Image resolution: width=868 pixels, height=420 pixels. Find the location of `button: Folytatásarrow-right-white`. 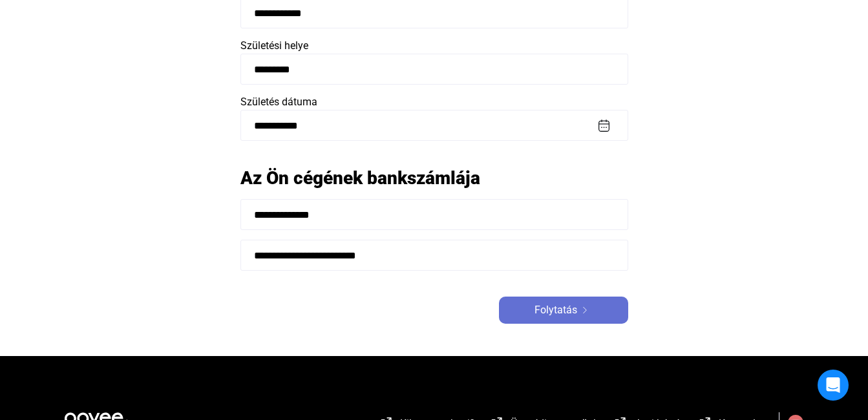

button: Folytatásarrow-right-white is located at coordinates (564, 311).